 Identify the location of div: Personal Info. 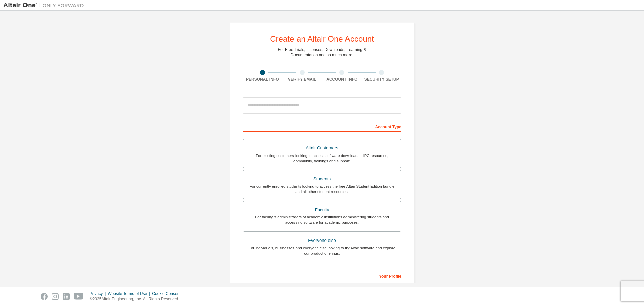
(262, 79).